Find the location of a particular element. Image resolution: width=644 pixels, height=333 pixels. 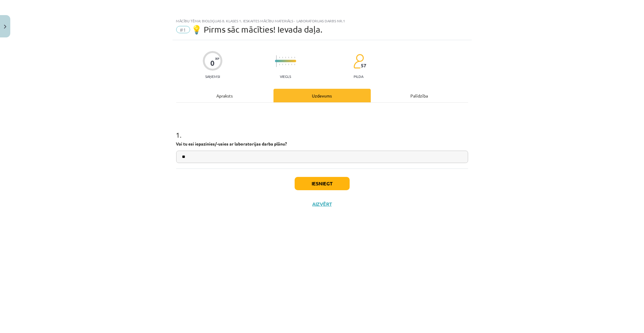

div: Uzdevums is located at coordinates (322, 95).